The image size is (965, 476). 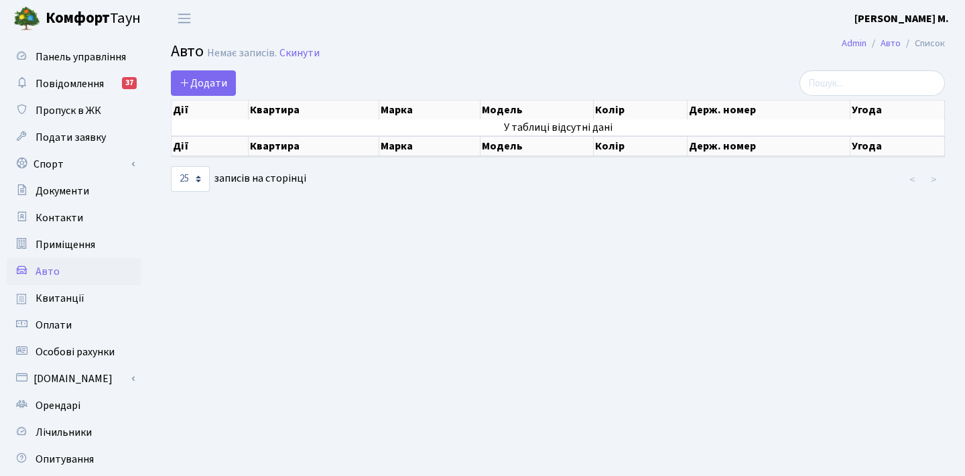 I want to click on span: Лічильники, so click(x=64, y=432).